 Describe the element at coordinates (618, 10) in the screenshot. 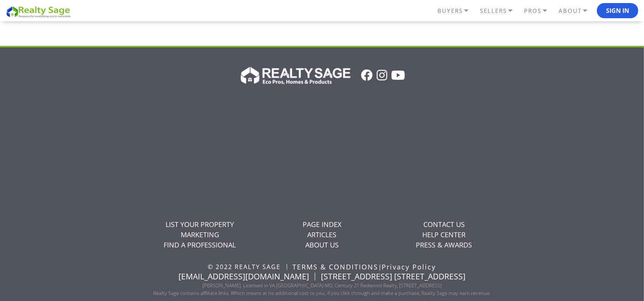

I see `button: Sign In` at that location.